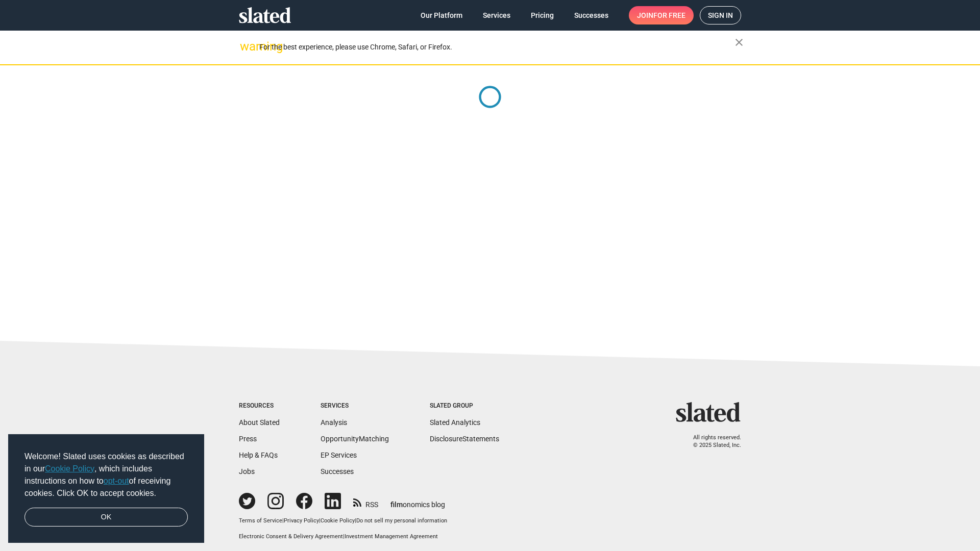 This screenshot has height=551, width=980. What do you see at coordinates (355, 406) in the screenshot?
I see `div: Services` at bounding box center [355, 406].